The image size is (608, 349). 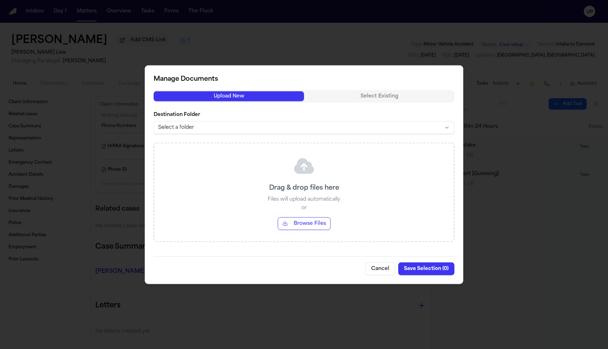 What do you see at coordinates (304, 79) in the screenshot?
I see `h2: Manage Documents` at bounding box center [304, 79].